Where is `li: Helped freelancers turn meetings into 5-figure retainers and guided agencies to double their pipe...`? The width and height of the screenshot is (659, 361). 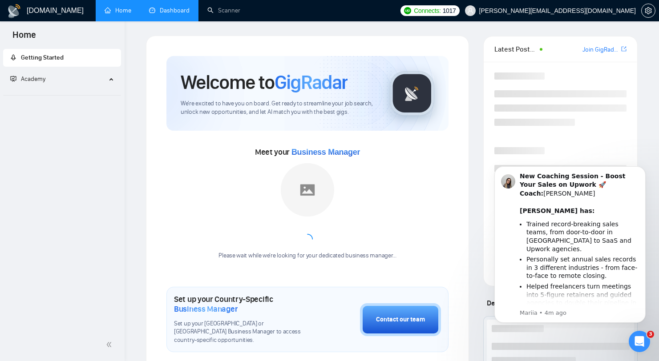 li: Helped freelancers turn meetings into 5-figure retainers and guided agencies to double their pipe... is located at coordinates (101, 141).